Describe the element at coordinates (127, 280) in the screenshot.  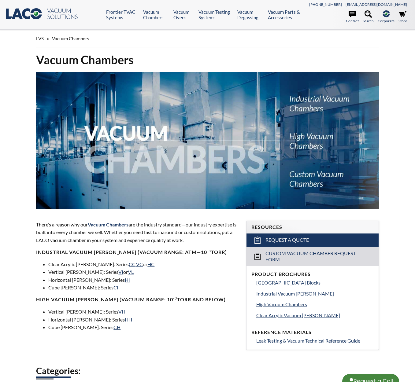
I see `a: HI` at that location.